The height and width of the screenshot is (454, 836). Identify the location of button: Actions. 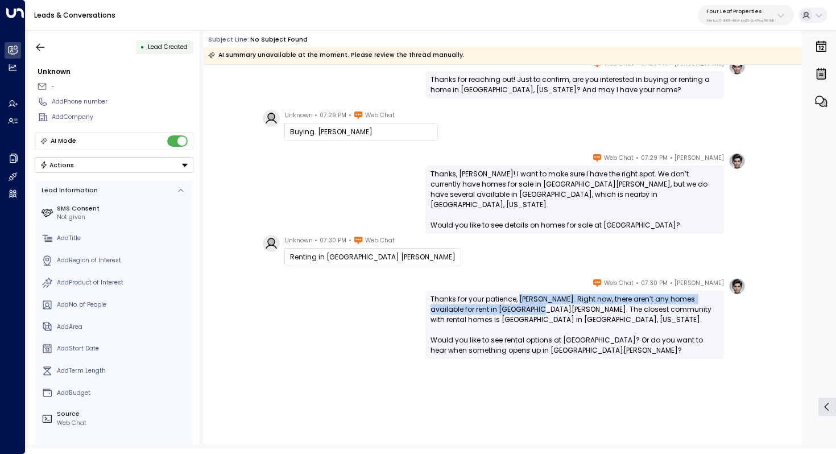
(114, 165).